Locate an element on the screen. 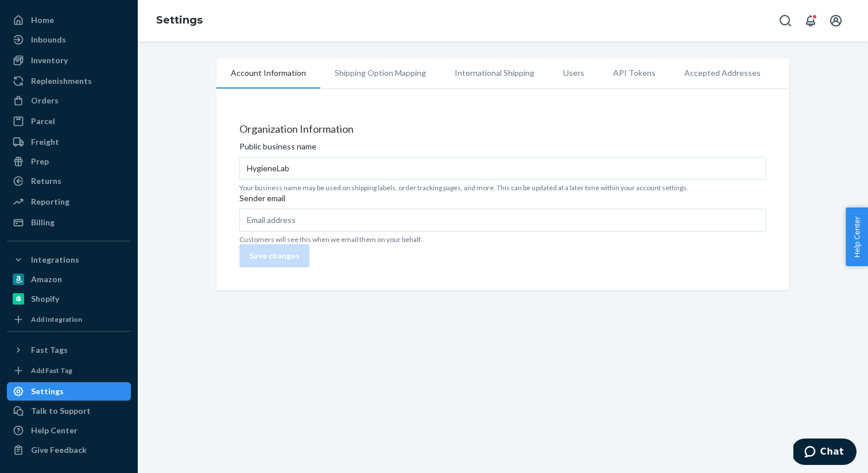  h4: Organization Information is located at coordinates (503, 129).